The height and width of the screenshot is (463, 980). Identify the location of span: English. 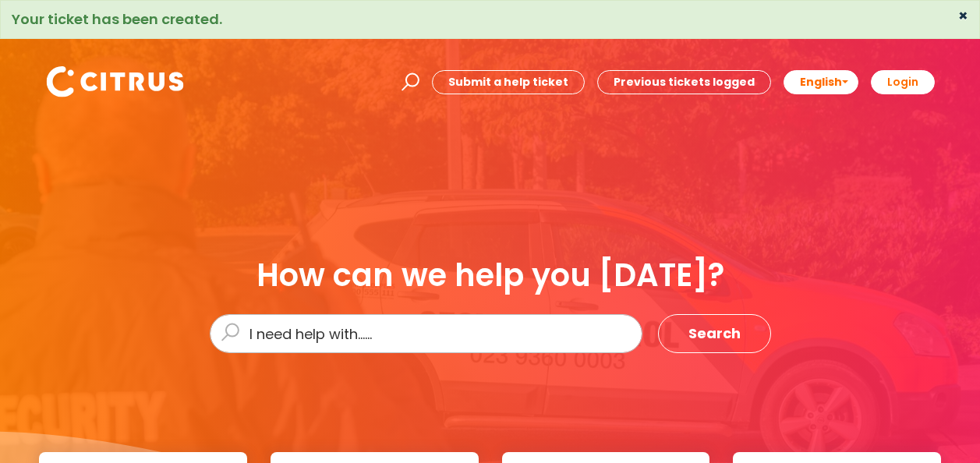
(821, 82).